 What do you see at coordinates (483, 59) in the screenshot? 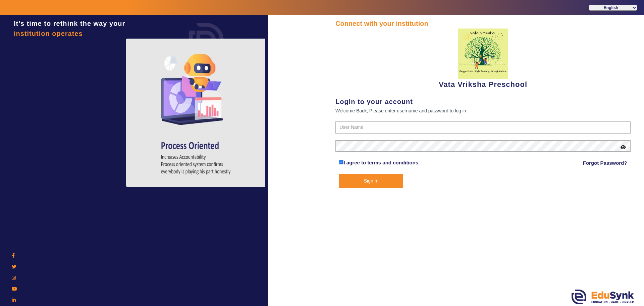
I see `div: Vata Vriksha Preschool` at bounding box center [483, 59].